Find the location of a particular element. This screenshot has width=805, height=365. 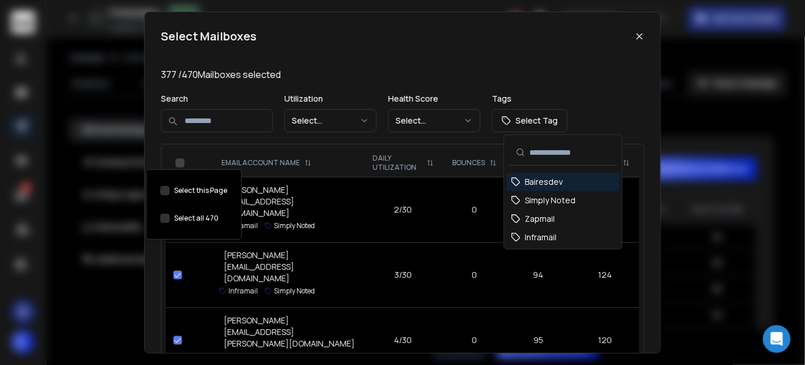

h1: Select Mailboxes is located at coordinates (209, 36).